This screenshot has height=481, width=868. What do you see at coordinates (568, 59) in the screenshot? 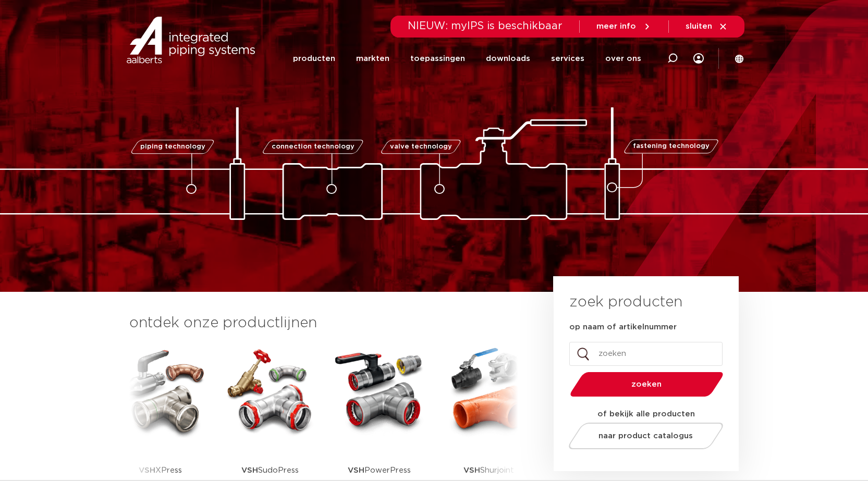
I see `a: services` at bounding box center [568, 59].